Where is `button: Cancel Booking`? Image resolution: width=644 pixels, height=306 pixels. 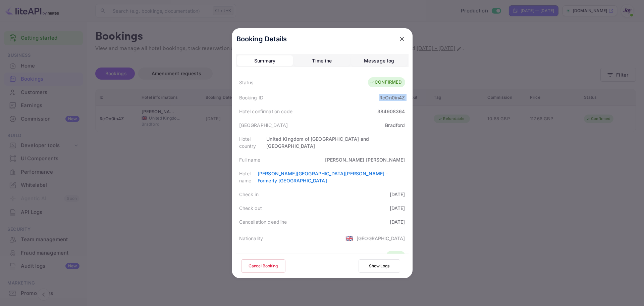 button: Cancel Booking is located at coordinates (263, 266).